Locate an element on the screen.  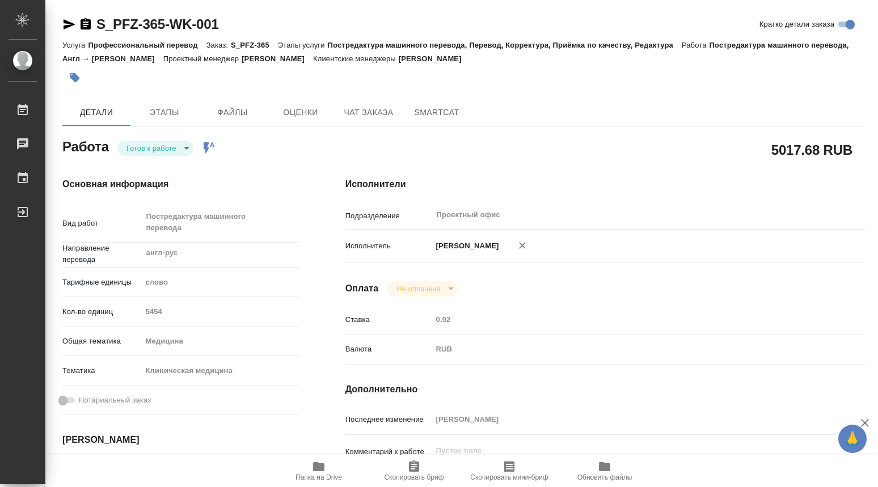
p: Общая тематика is located at coordinates (102, 342).